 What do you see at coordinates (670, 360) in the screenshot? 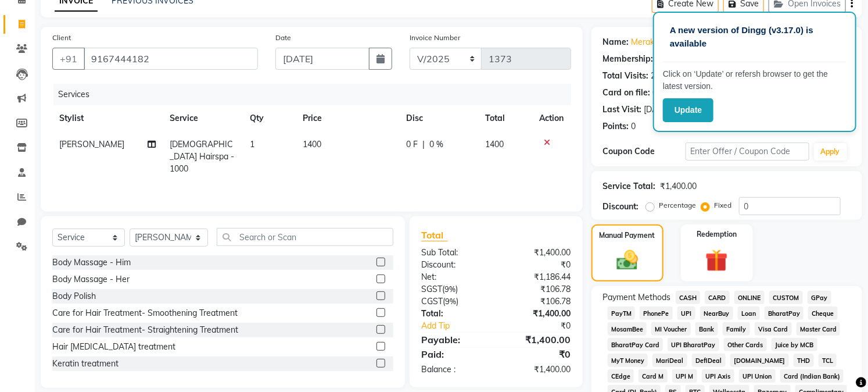
I see `span: MariDeal` at bounding box center [670, 360].